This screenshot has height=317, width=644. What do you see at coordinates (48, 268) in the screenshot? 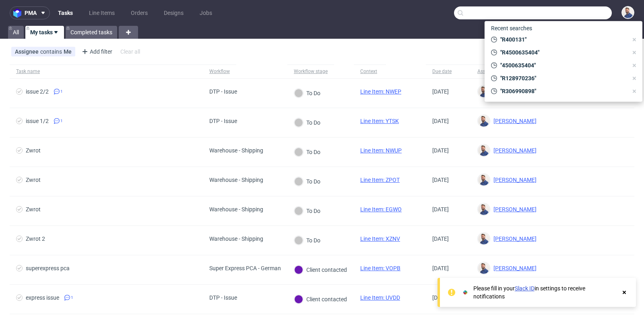
I see `div: superexpress pca` at bounding box center [48, 268].